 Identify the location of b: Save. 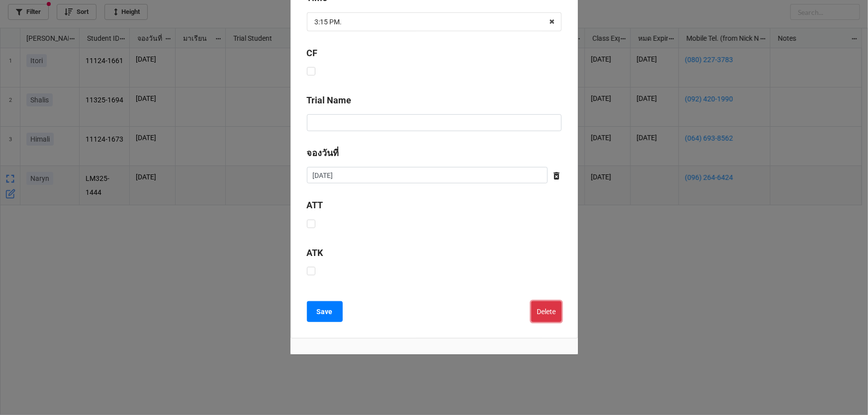
(325, 312).